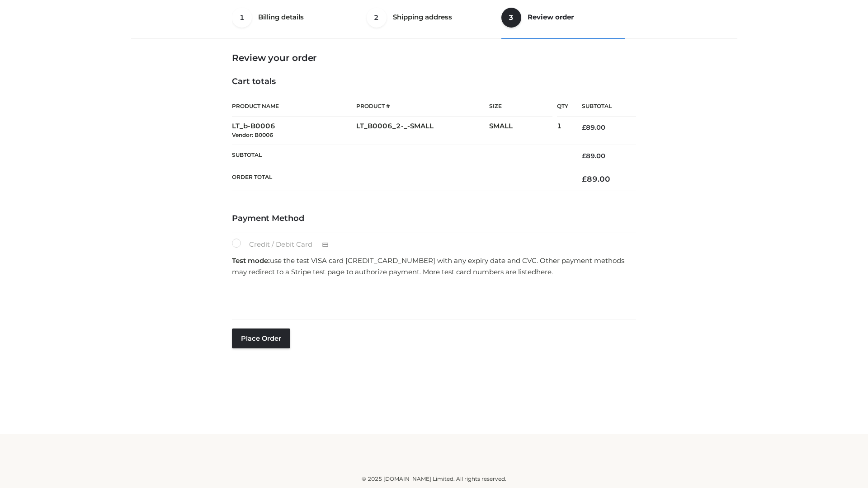 The height and width of the screenshot is (488, 868). I want to click on th: Size, so click(521, 106).